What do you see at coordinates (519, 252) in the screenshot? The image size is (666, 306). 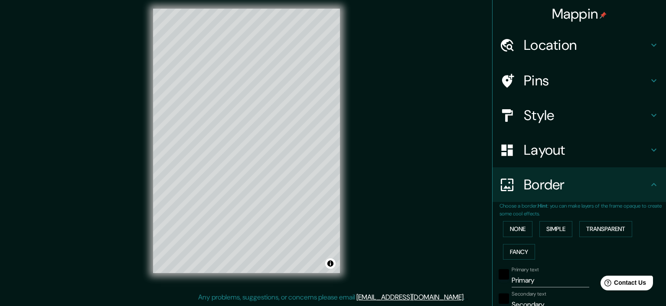 I see `button: Fancy` at bounding box center [519, 252].